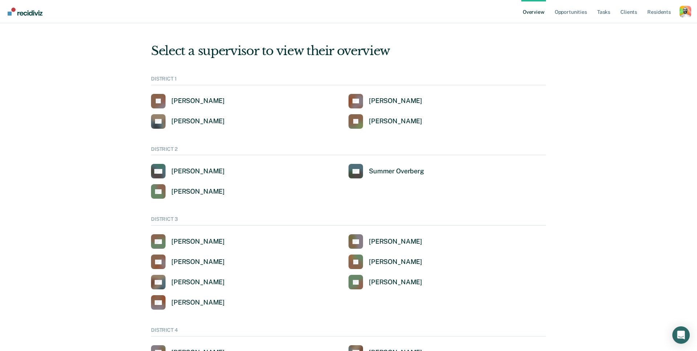 Image resolution: width=697 pixels, height=351 pixels. I want to click on div: DISTRICT 2, so click(348, 151).